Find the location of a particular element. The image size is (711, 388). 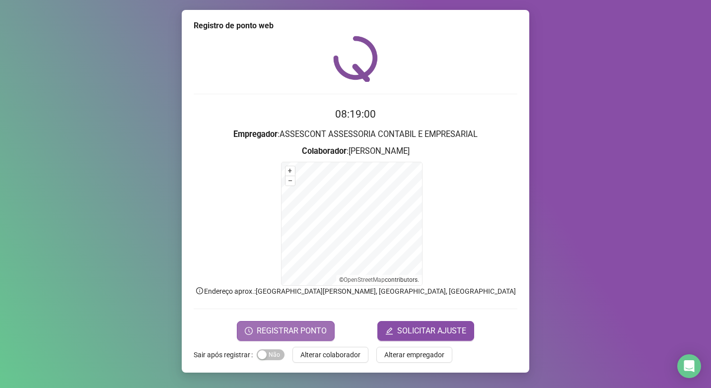

span: SOLICITAR AJUSTE is located at coordinates (431, 331).